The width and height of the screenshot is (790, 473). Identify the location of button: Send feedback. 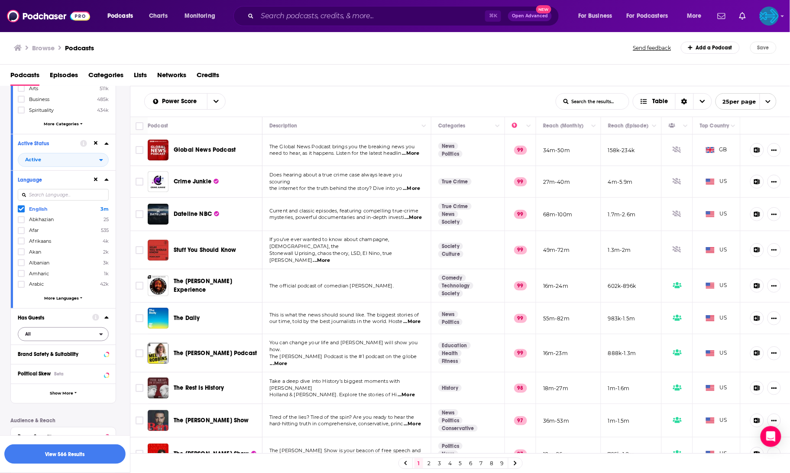
(652, 48).